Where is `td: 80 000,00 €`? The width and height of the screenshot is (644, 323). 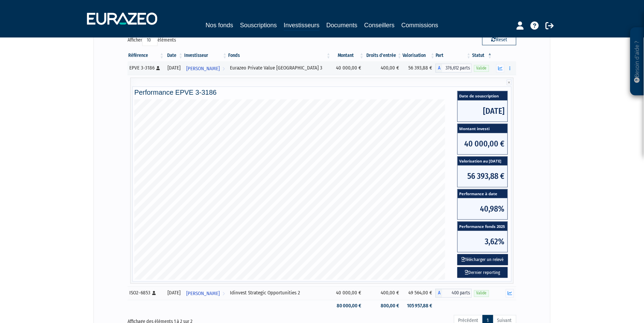 td: 80 000,00 € is located at coordinates (348, 306).